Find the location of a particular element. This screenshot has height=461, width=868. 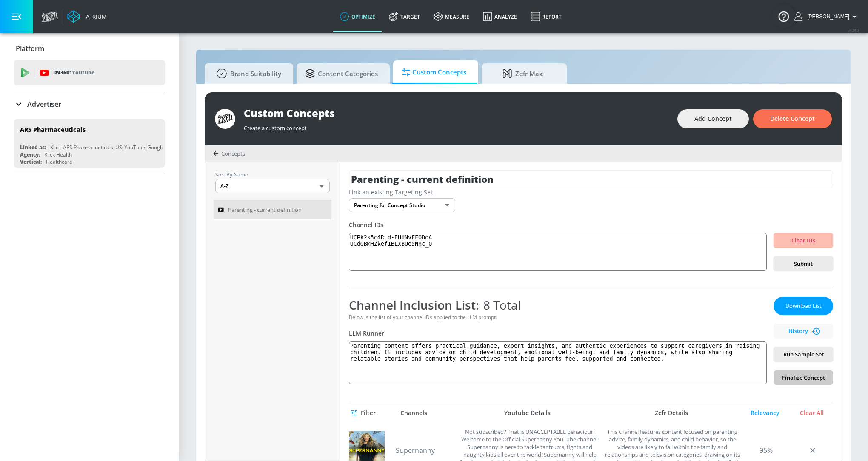

span: Add Concept is located at coordinates (714, 119).